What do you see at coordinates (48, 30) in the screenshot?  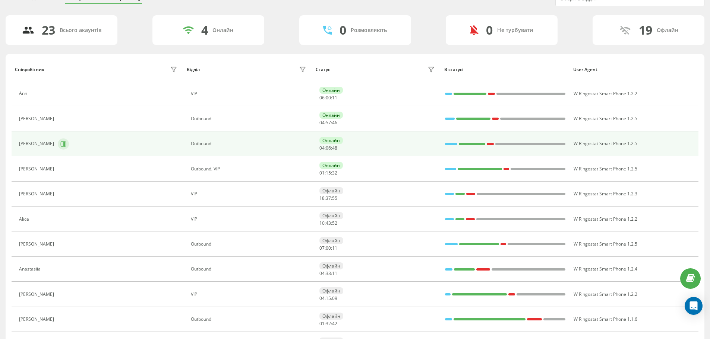 I see `div: 23` at bounding box center [48, 30].